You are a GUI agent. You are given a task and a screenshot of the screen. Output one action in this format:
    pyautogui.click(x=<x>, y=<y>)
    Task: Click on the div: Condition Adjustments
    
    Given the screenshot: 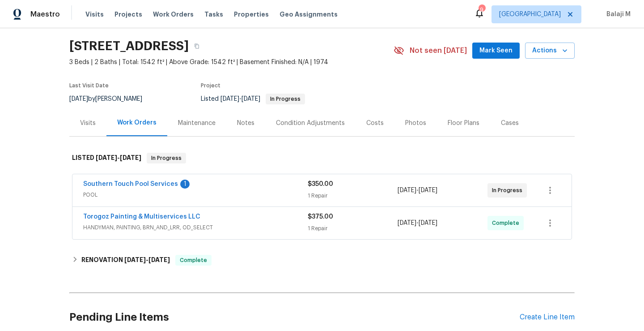 What is the action you would take?
    pyautogui.click(x=311, y=123)
    